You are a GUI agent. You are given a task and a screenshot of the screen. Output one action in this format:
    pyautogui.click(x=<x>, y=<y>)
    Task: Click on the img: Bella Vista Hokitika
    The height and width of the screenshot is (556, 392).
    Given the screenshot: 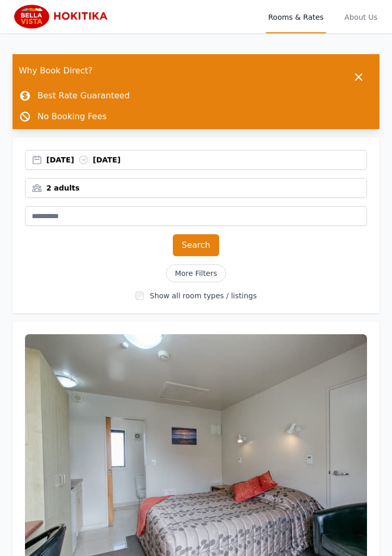 What is the action you would take?
    pyautogui.click(x=63, y=17)
    